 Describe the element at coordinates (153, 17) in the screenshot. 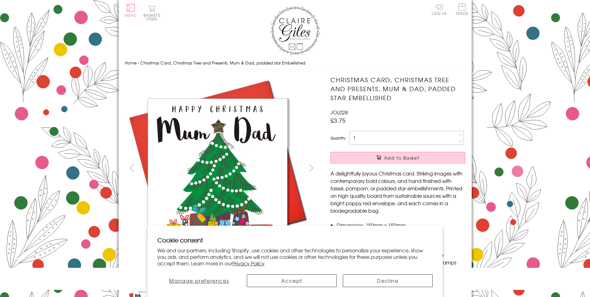

I see `span: 0 items` at that location.